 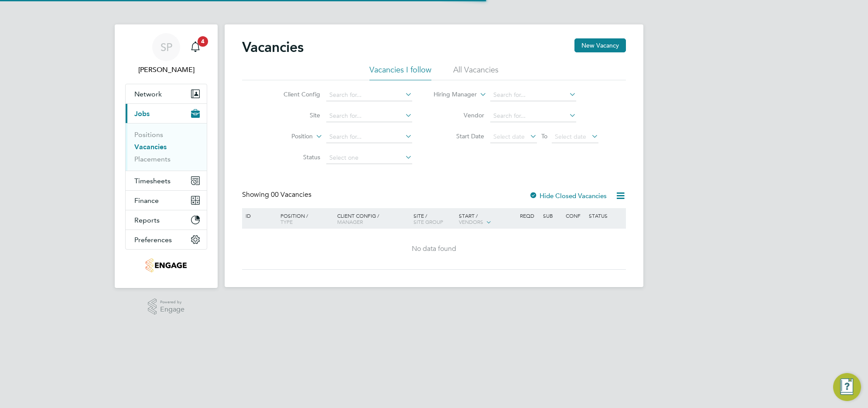 What do you see at coordinates (166, 265) in the screenshot?
I see `a: Go to home page` at bounding box center [166, 265].